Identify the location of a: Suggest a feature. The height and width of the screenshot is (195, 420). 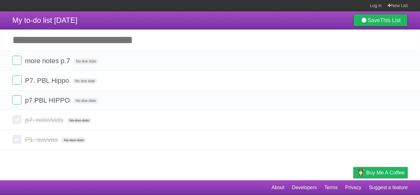
(388, 187).